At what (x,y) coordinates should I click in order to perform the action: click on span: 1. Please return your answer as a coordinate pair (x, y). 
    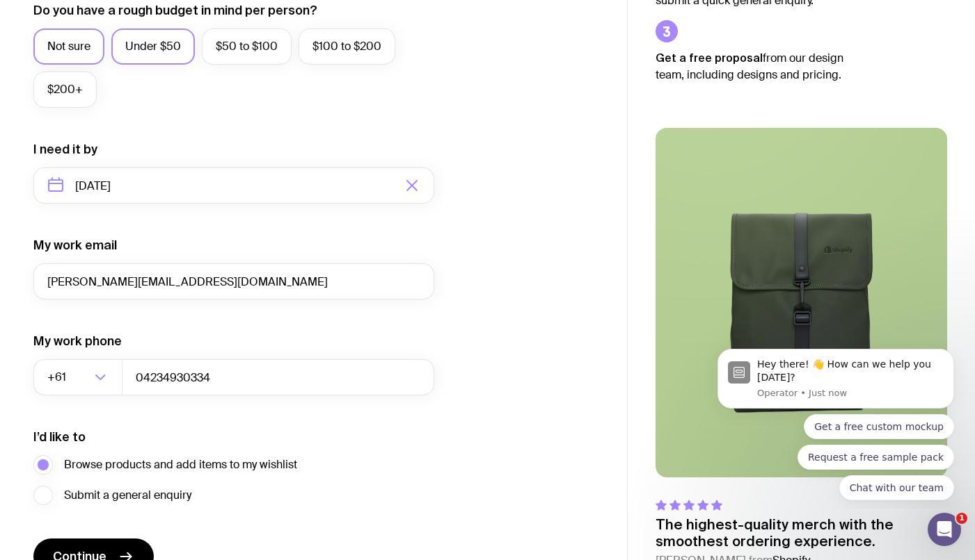
    Looking at the image, I should click on (961, 519).